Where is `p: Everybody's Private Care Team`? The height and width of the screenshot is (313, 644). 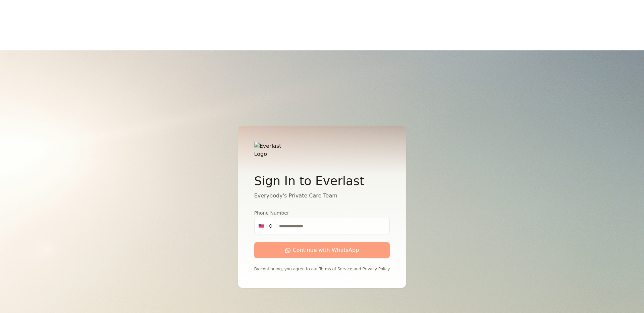
p: Everybody's Private Care Team is located at coordinates (322, 196).